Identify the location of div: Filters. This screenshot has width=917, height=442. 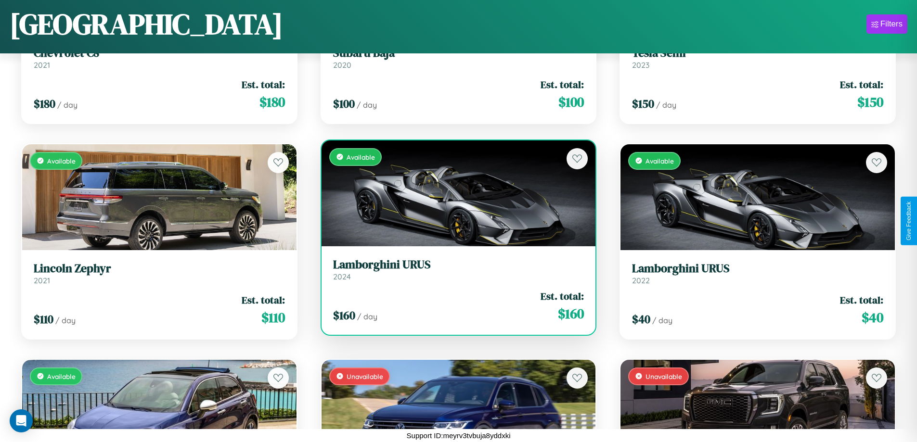
(891, 24).